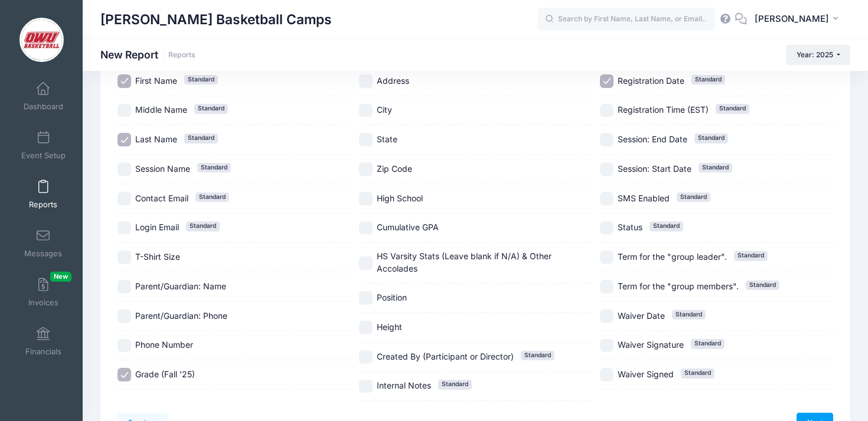  I want to click on input: Login EmailStandard, so click(124, 228).